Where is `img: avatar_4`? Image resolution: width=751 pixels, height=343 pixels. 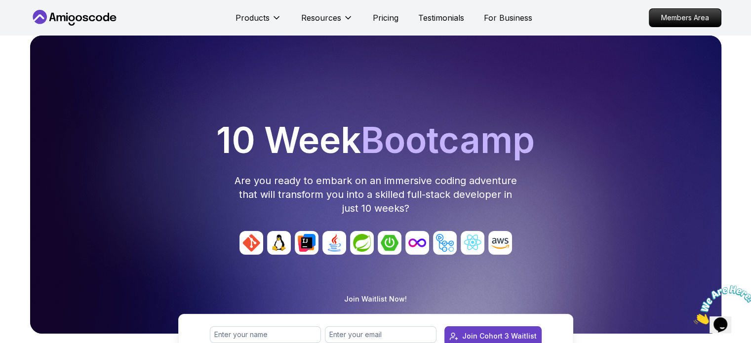 img: avatar_4 is located at coordinates (362, 243).